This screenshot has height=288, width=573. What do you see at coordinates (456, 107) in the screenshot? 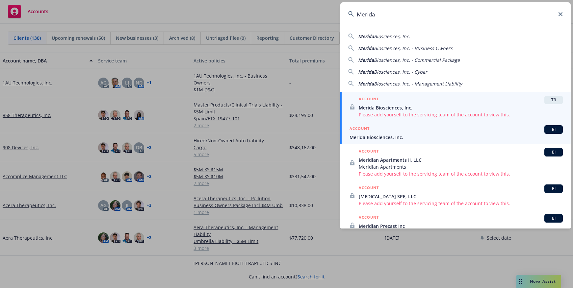
I see `a: ACCOUNTTRMerida Biosciences, Inc.Please add yourself to the servicing team of the account to view...` at bounding box center [456, 107].